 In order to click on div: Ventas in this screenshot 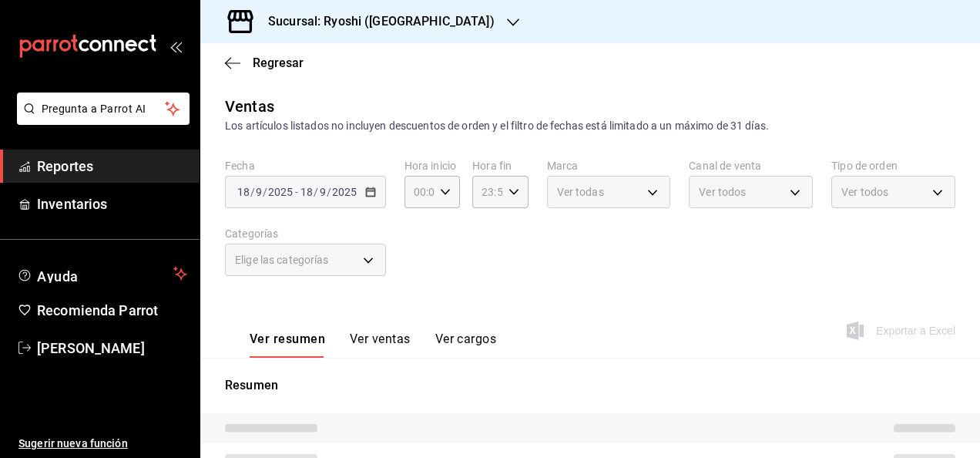, I will do `click(250, 106)`.